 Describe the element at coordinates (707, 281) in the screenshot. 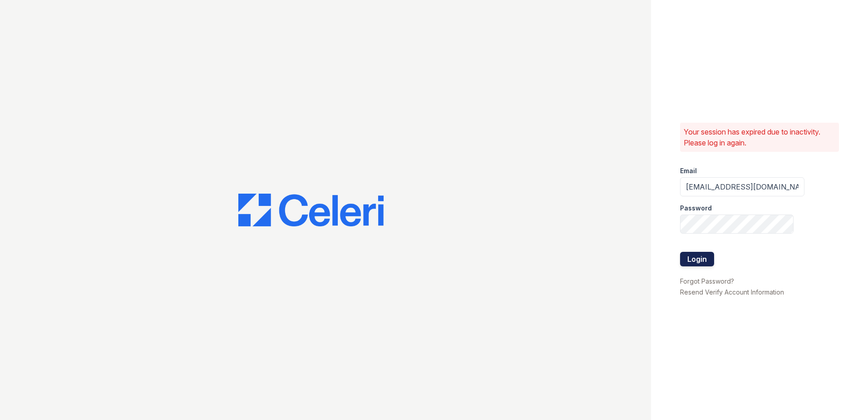

I see `a: Forgot Password?` at that location.